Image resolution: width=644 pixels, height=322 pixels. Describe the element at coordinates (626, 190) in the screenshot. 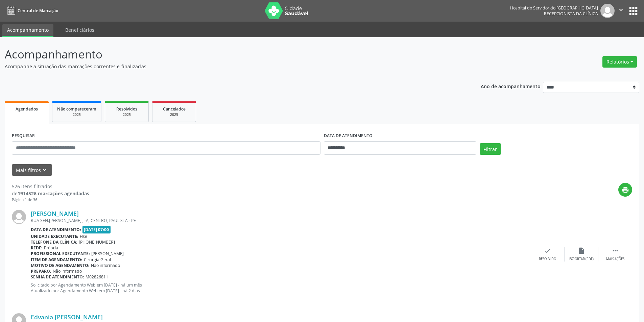

I see `i: print` at that location.